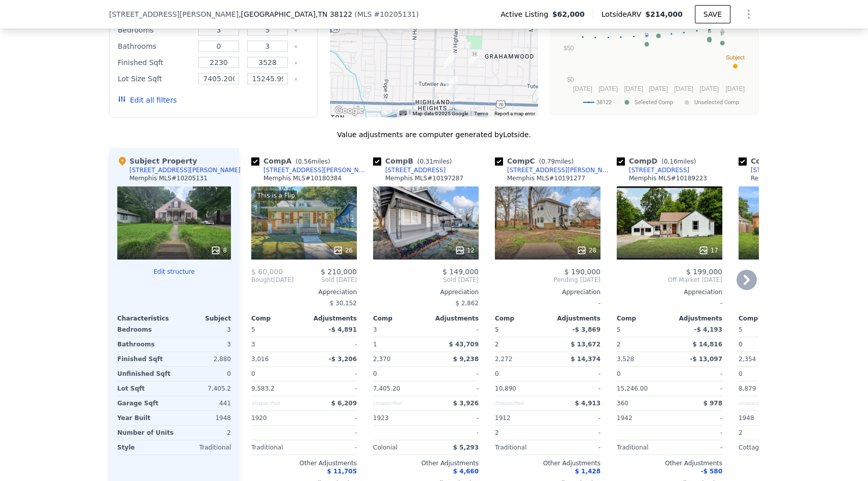 The height and width of the screenshot is (481, 868). What do you see at coordinates (426, 161) in the screenshot?
I see `span: 0.31` at bounding box center [426, 161].